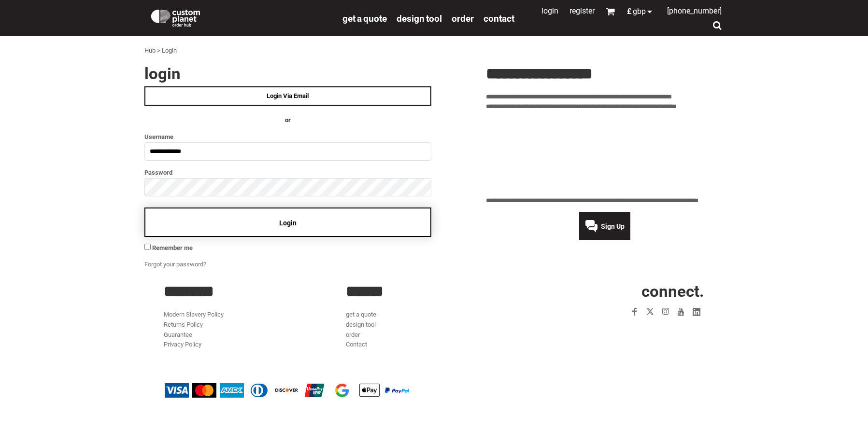 The image size is (868, 443). What do you see at coordinates (288, 223) in the screenshot?
I see `span: Login` at bounding box center [288, 223].